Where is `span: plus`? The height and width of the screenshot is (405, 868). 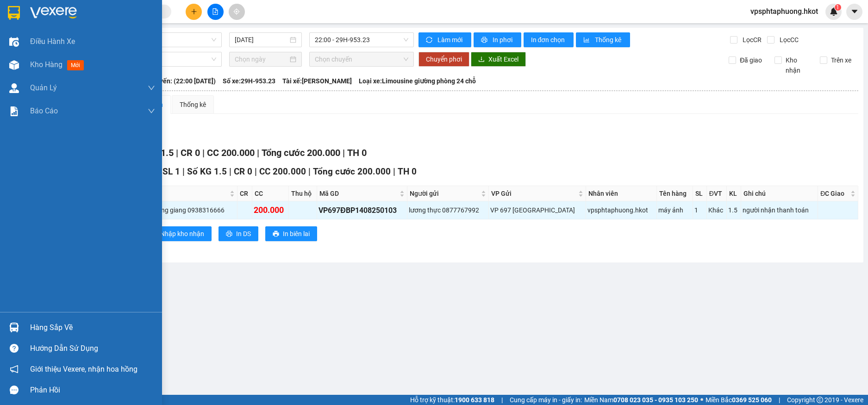
span: plus is located at coordinates (194, 12).